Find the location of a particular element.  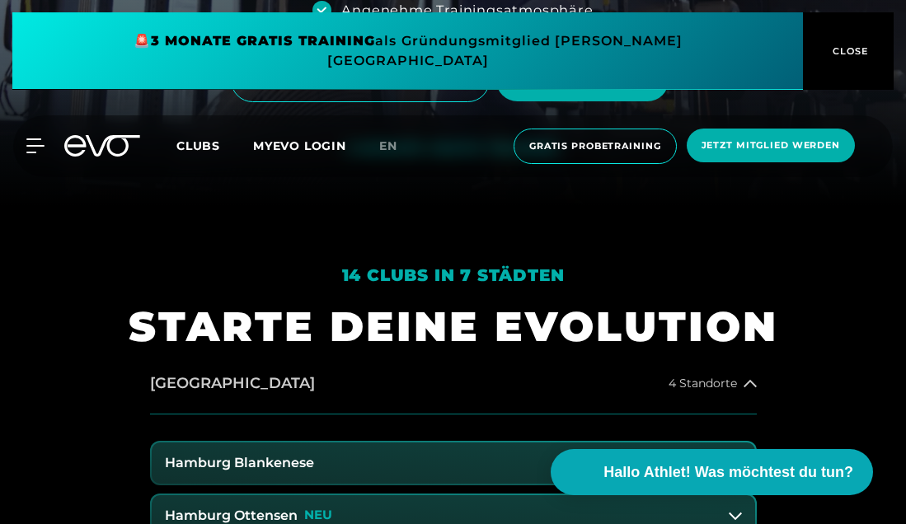

p: NEU is located at coordinates (318, 515).